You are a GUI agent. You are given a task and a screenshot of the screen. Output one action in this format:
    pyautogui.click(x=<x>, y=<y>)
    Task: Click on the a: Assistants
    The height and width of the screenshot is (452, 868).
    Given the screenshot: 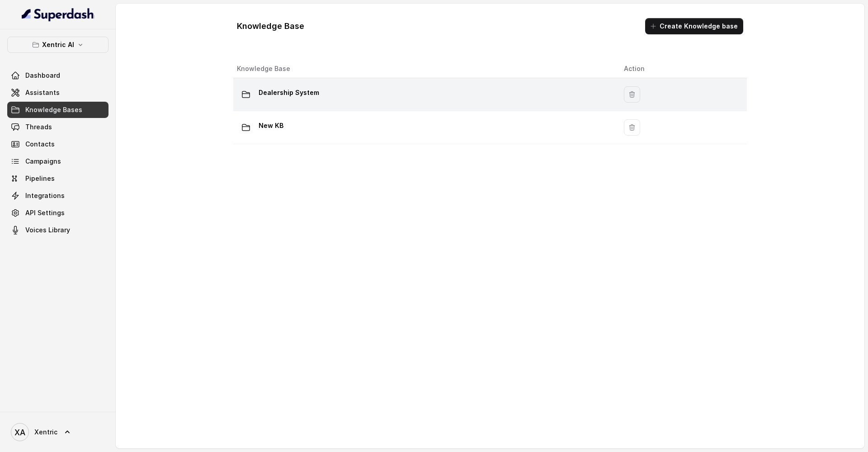 What is the action you would take?
    pyautogui.click(x=58, y=93)
    